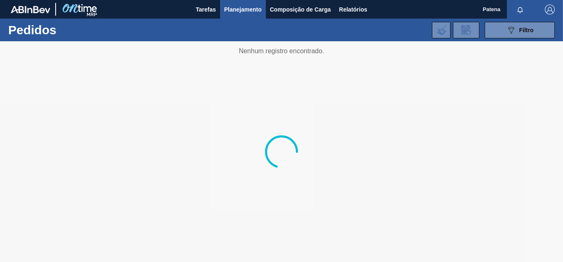 Image resolution: width=563 pixels, height=262 pixels. Describe the element at coordinates (520, 30) in the screenshot. I see `button: Filtro` at that location.